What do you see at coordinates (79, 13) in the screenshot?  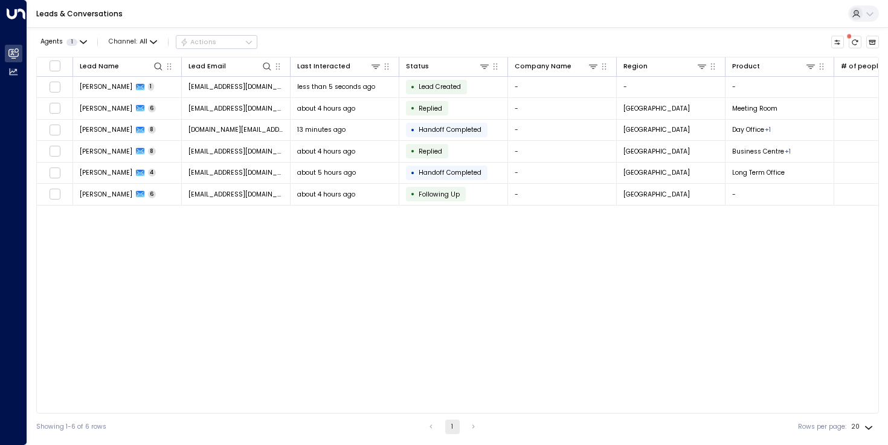 I see `a: Leads & Conversations` at bounding box center [79, 13].